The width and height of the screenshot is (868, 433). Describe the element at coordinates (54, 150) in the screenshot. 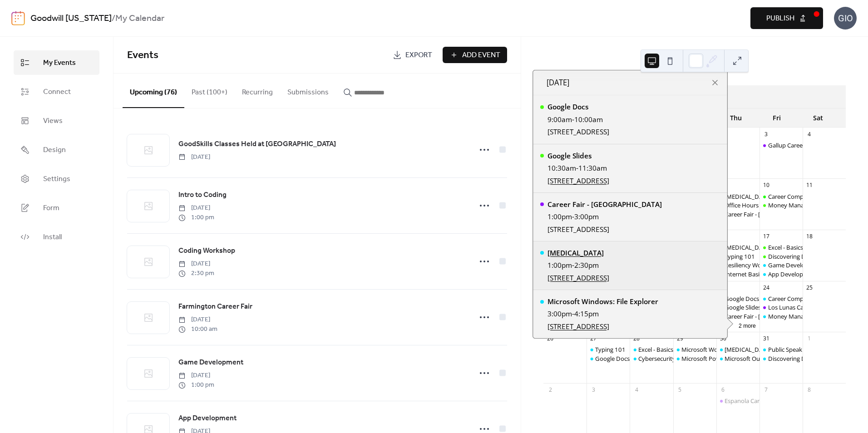

I see `span: Design` at that location.